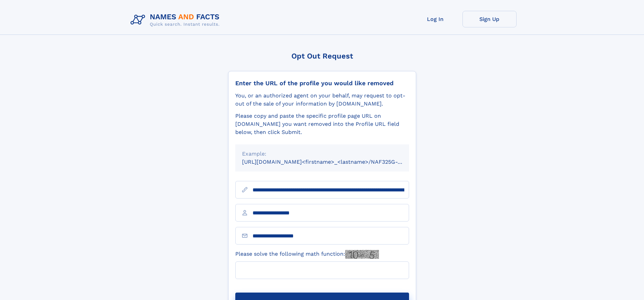 The image size is (644, 300). Describe the element at coordinates (322, 100) in the screenshot. I see `div: You, or an authorized agent on your behalf, may request to opt-out of the sale of your informatio...` at that location.